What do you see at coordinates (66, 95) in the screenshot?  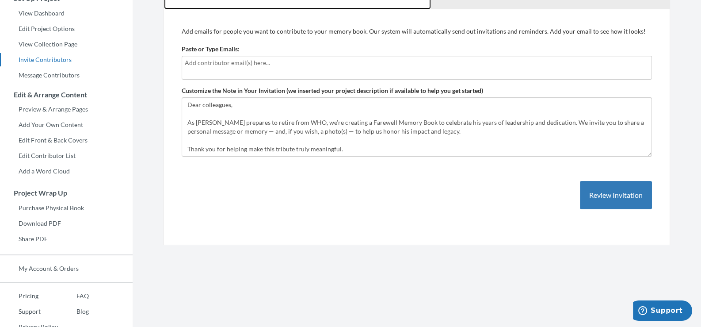 I see `h3: Edit & Arrange Content` at bounding box center [66, 95].